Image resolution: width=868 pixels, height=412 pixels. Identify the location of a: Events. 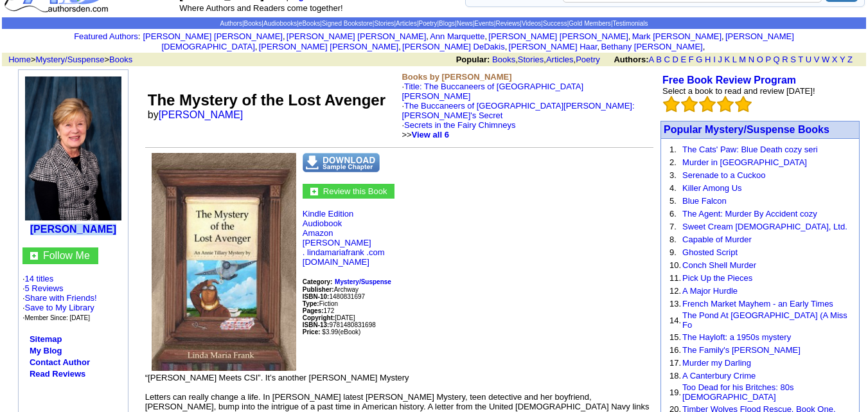
(484, 23).